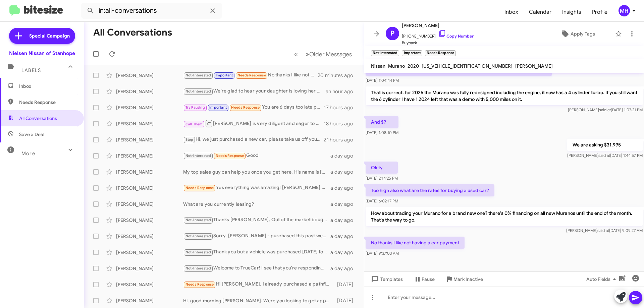 The height and width of the screenshot is (308, 644). I want to click on button: Mark Inactive, so click(464, 279).